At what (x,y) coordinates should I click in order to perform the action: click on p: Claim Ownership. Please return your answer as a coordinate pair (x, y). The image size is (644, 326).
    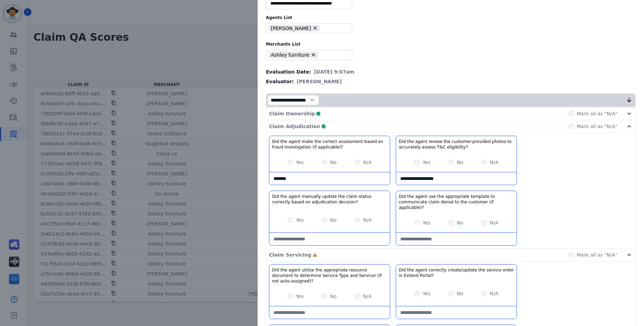
    Looking at the image, I should click on (292, 113).